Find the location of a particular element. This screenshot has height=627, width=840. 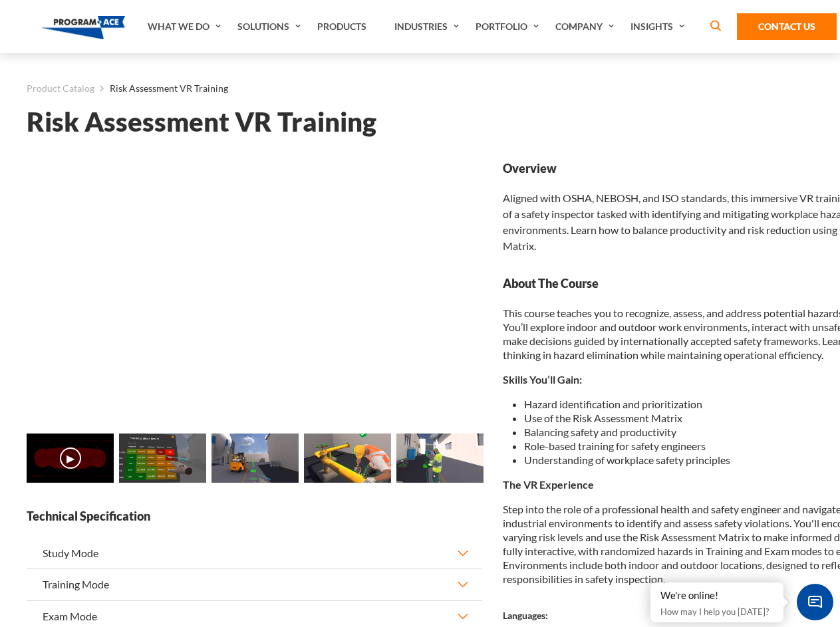

li: Risk Assessment VR Training is located at coordinates (161, 88).